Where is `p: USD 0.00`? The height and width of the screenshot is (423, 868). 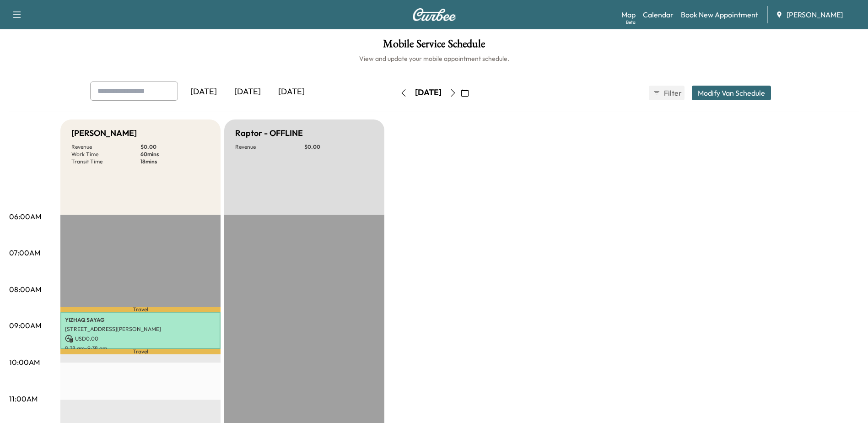 p: USD 0.00 is located at coordinates (140, 339).